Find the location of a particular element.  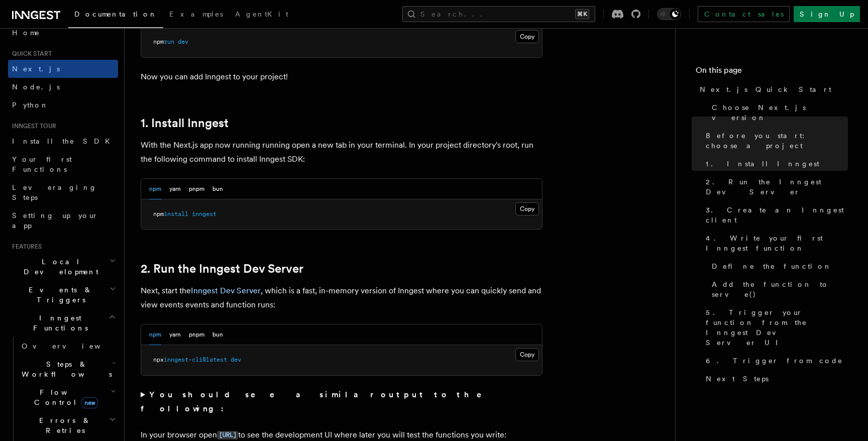

a: Choose Next.js version is located at coordinates (778, 112).